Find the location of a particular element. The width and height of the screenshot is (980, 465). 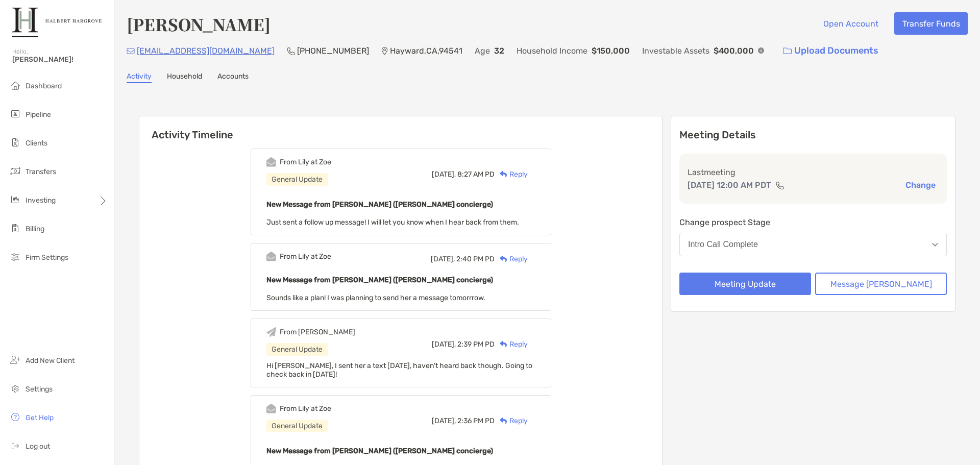

span: 2:36 PM PD is located at coordinates (476, 420).